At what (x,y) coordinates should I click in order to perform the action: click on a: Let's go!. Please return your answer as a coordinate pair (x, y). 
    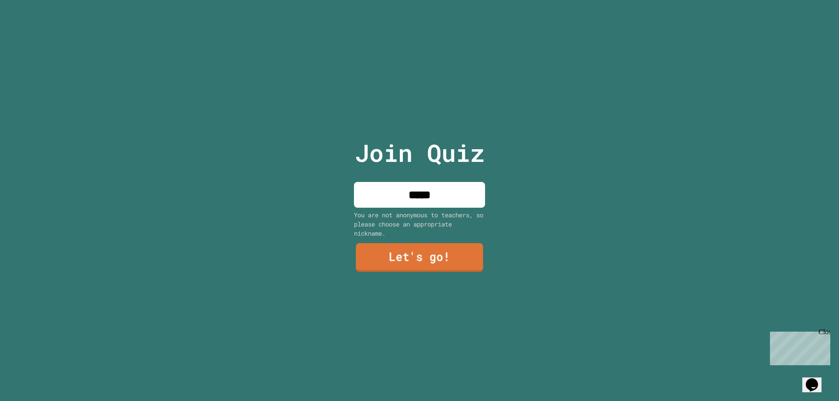
    Looking at the image, I should click on (419, 258).